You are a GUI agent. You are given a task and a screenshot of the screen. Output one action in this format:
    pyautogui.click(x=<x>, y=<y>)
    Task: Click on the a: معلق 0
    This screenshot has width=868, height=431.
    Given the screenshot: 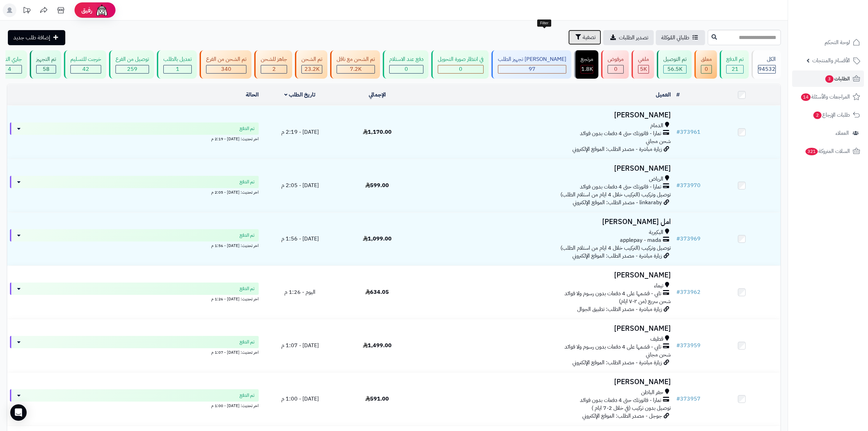 What is the action you would take?
    pyautogui.click(x=705, y=65)
    